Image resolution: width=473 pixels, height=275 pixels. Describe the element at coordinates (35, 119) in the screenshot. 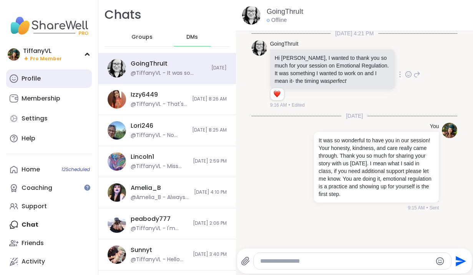

I see `div: Settings` at that location.